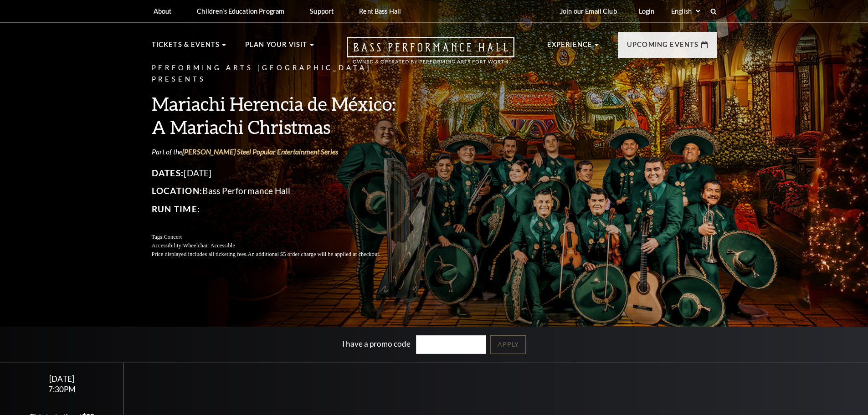 The image size is (868, 415). Describe the element at coordinates (314, 254) in the screenshot. I see `span: An additional $5 order charge will be applied at checkout.` at that location.